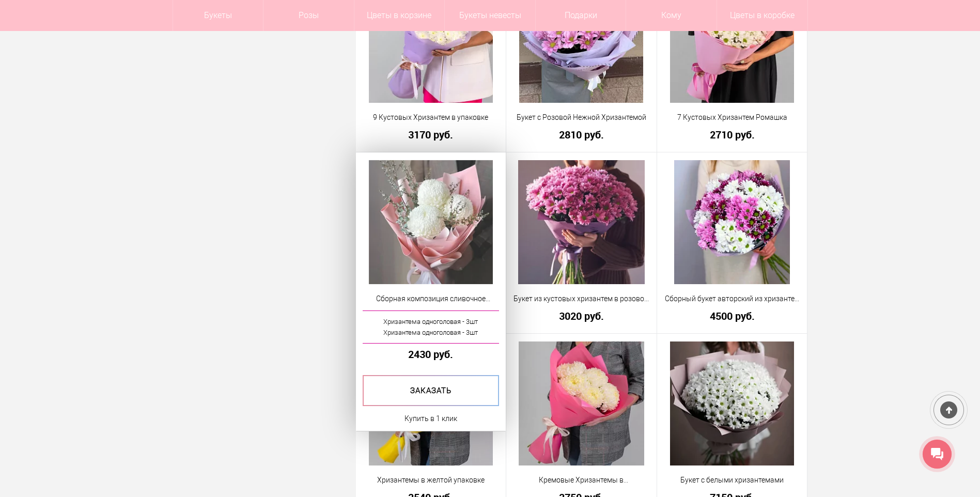 This screenshot has height=497, width=980. I want to click on span: Букет с белыми хризантемами, so click(732, 480).